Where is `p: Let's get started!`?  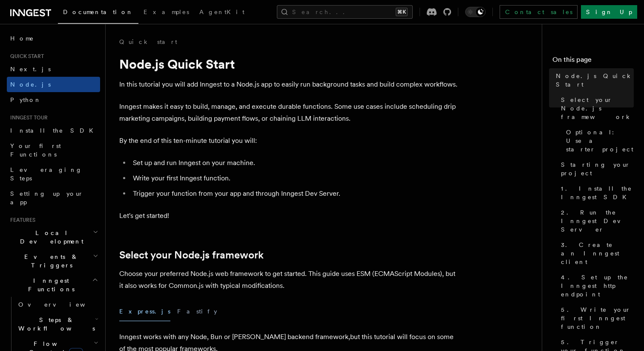
p: Let's get started! is located at coordinates (289, 216).